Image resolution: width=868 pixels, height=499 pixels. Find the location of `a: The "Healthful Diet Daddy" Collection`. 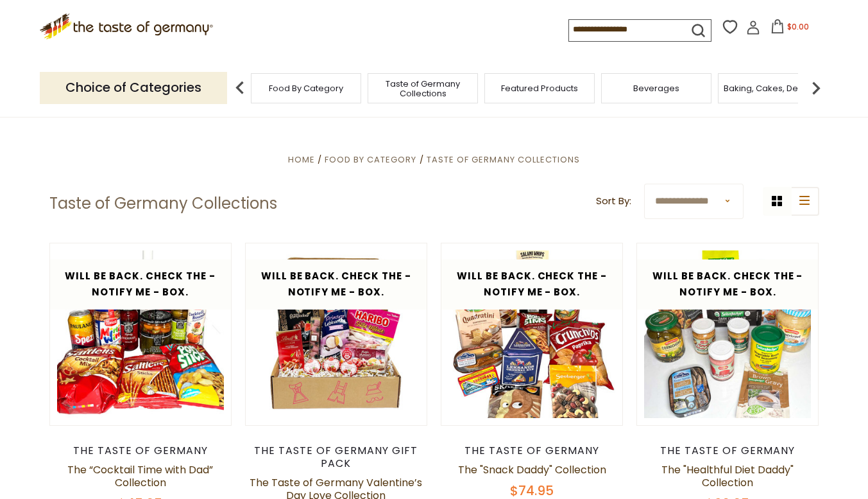

a: The "Healthful Diet Daddy" Collection is located at coordinates (728, 476).